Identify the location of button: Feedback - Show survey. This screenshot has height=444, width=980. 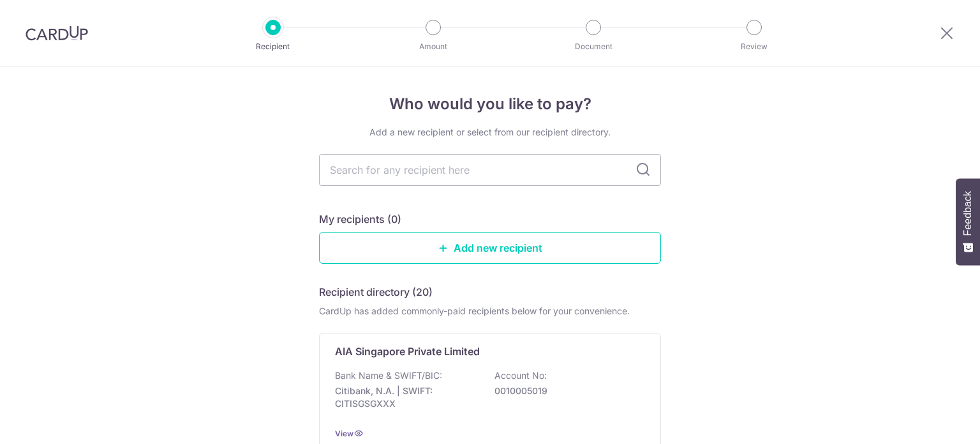
(968, 221).